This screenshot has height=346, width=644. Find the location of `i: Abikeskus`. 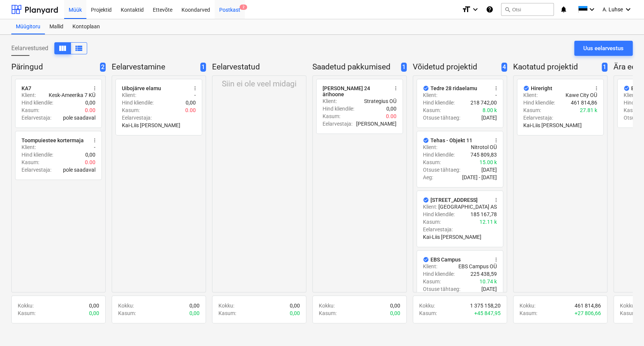

i: Abikeskus is located at coordinates (490, 9).